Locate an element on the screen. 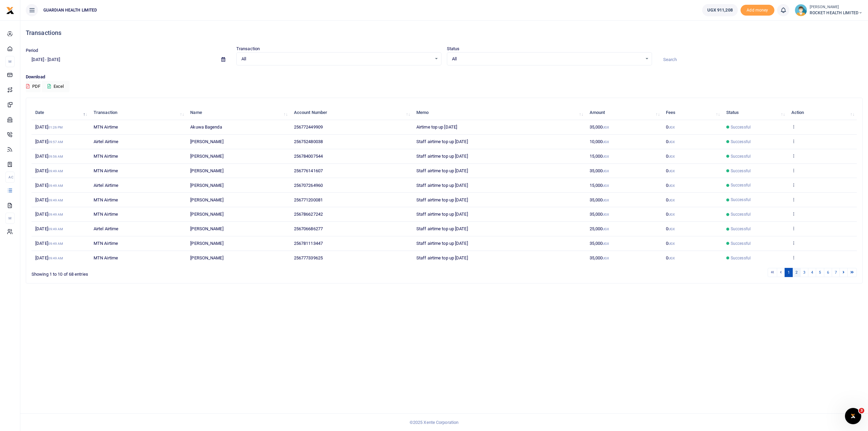 This screenshot has height=431, width=868. span: GUARDIAN HEALTH LIMITED is located at coordinates (70, 10).